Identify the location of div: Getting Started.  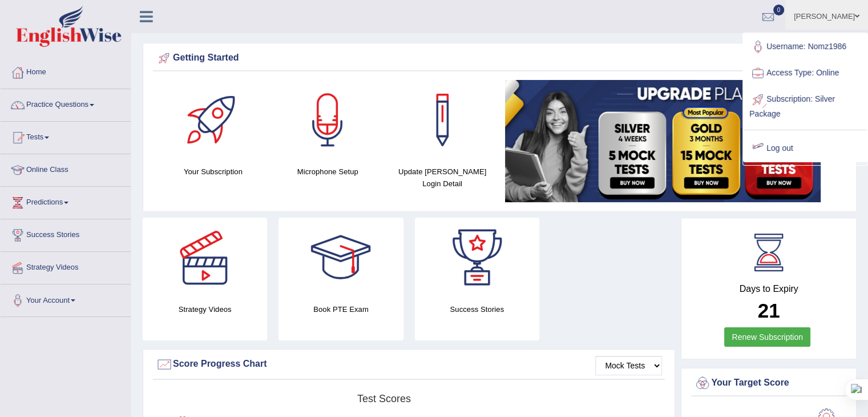
(499, 58).